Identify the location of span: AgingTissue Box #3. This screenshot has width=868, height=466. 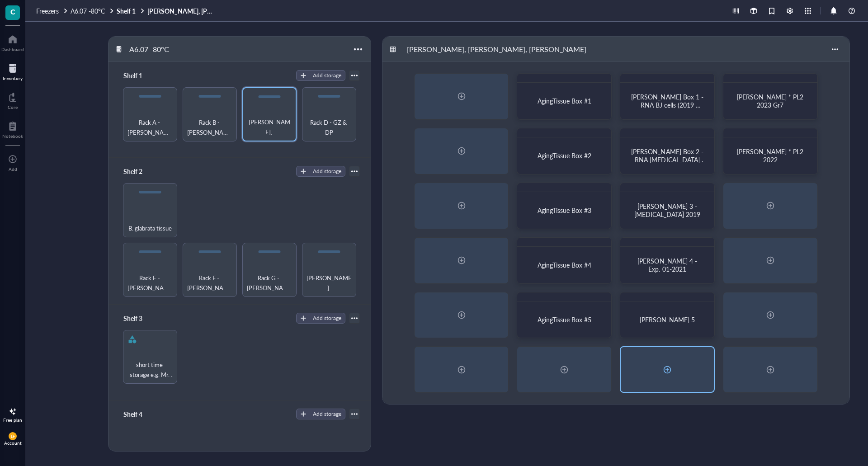
(564, 210).